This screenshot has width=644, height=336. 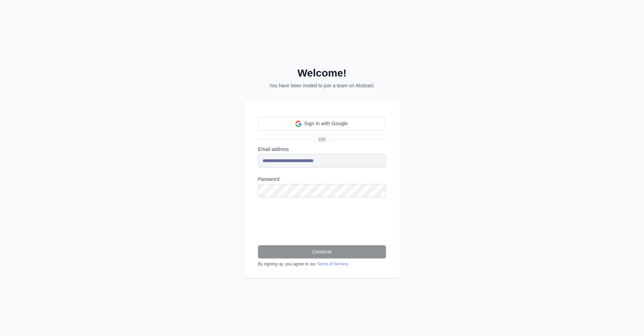 I want to click on button: Continue, so click(x=322, y=252).